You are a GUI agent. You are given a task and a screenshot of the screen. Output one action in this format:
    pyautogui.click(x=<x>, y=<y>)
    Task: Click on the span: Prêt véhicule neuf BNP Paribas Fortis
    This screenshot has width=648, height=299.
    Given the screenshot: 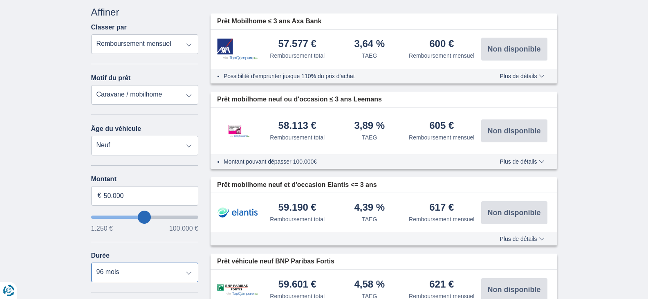 What is the action you would take?
    pyautogui.click(x=276, y=261)
    